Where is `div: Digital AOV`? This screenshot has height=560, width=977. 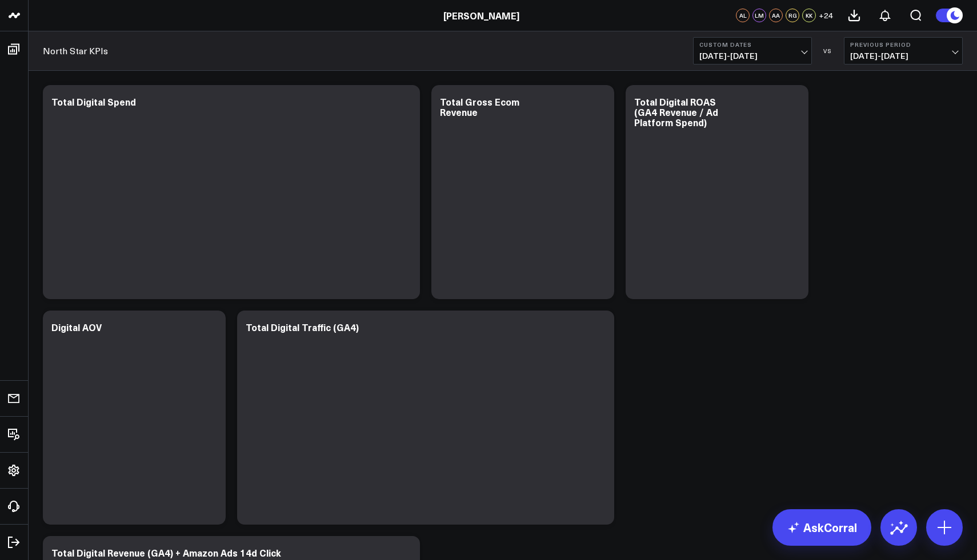
div: Digital AOV is located at coordinates (76, 327).